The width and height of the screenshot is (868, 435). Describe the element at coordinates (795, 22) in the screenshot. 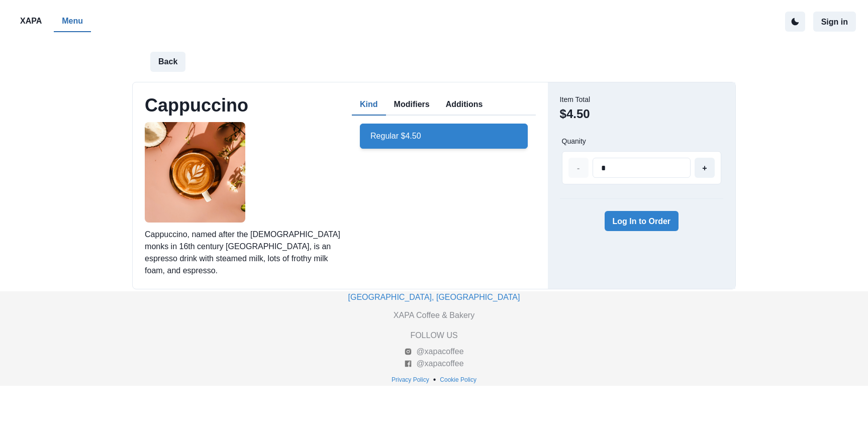

I see `button: active dark theme mode` at that location.